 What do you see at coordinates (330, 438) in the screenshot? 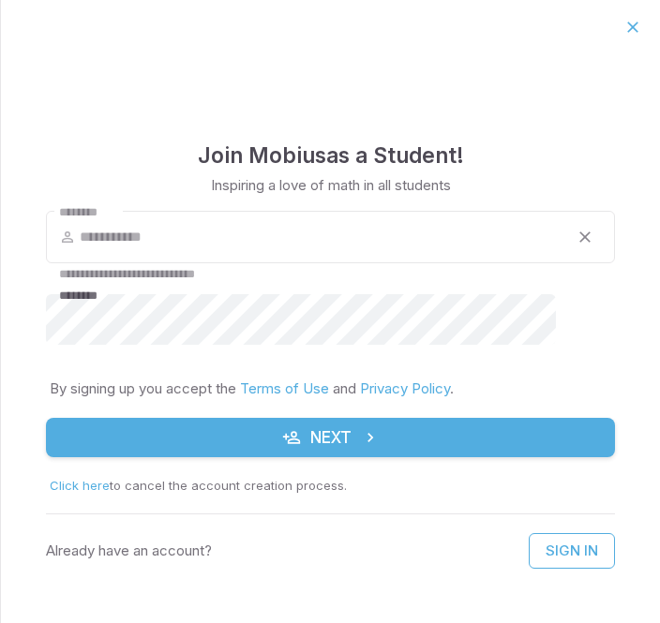
I see `button: Next` at bounding box center [330, 438].